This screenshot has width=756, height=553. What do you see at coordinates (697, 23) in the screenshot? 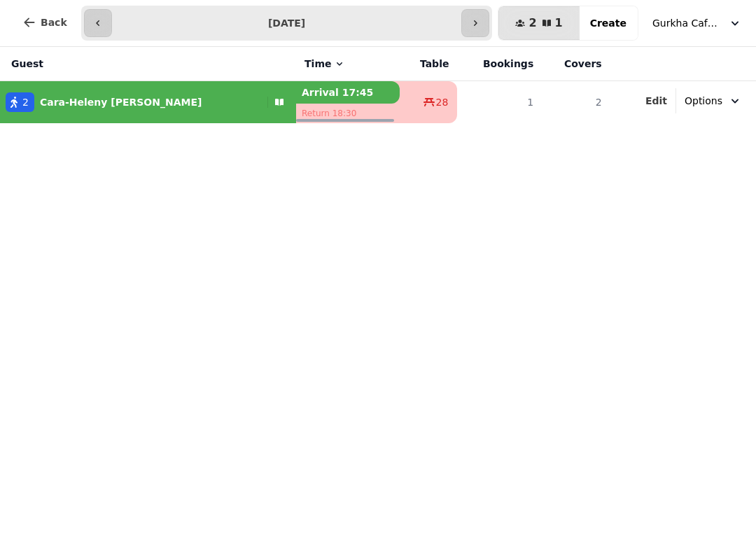
I see `button: Gurkha Cafe & Restauarant` at bounding box center [697, 23].